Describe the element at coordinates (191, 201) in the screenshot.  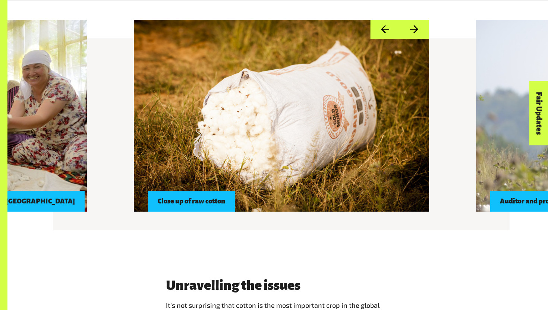
I see `div: Close up of raw cotton` at that location.